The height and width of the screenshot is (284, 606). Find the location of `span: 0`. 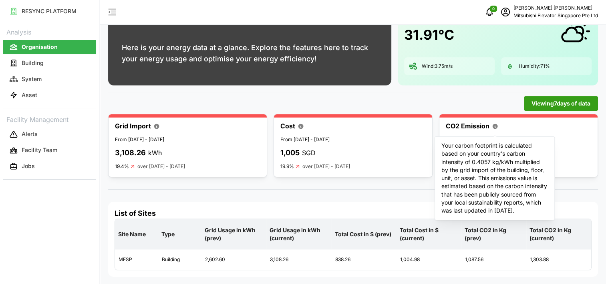

span: 0 is located at coordinates (494, 9).